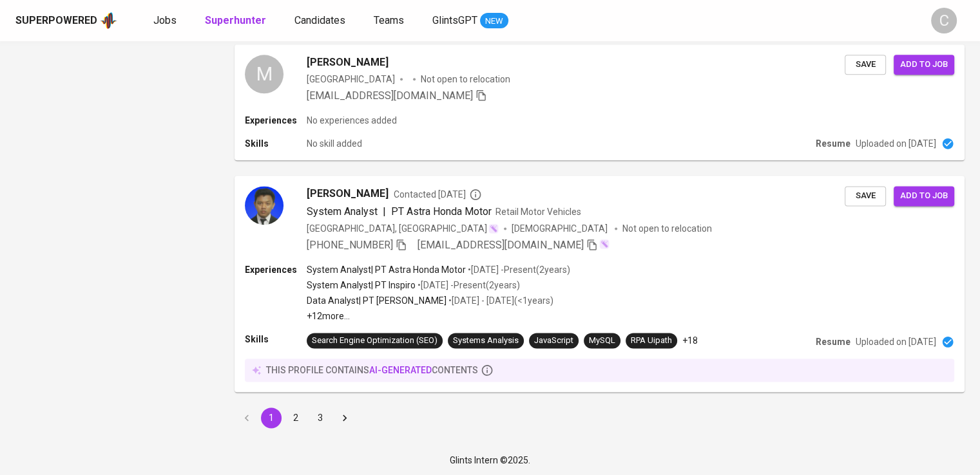  Describe the element at coordinates (321, 21) in the screenshot. I see `a: Candidates` at that location.